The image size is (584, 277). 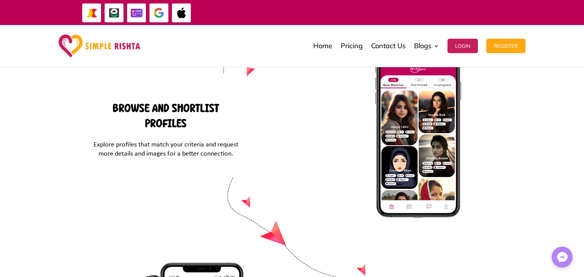 I want to click on img: Messenger, so click(x=562, y=258).